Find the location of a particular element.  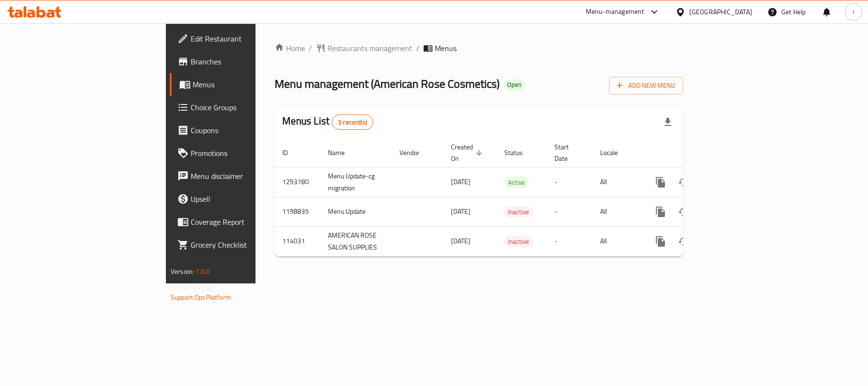

table: enhanced table is located at coordinates (512, 198).